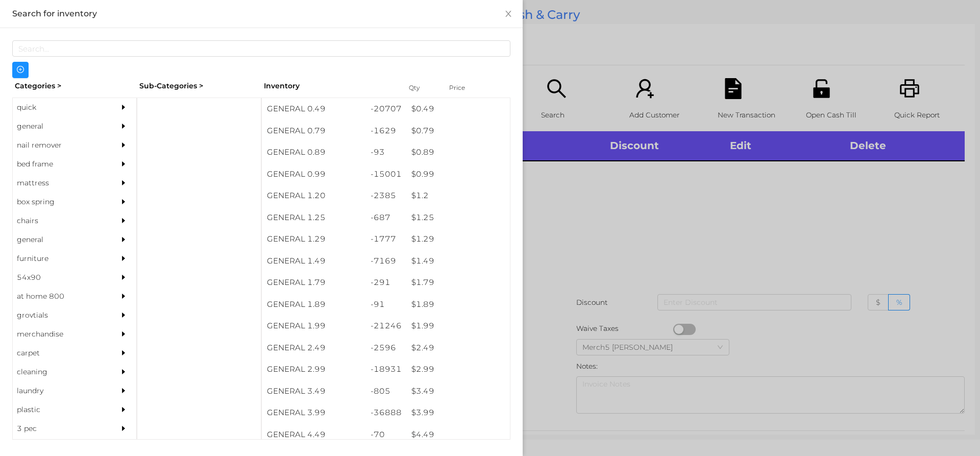  Describe the element at coordinates (313, 261) in the screenshot. I see `div: GENERAL 1.49` at that location.